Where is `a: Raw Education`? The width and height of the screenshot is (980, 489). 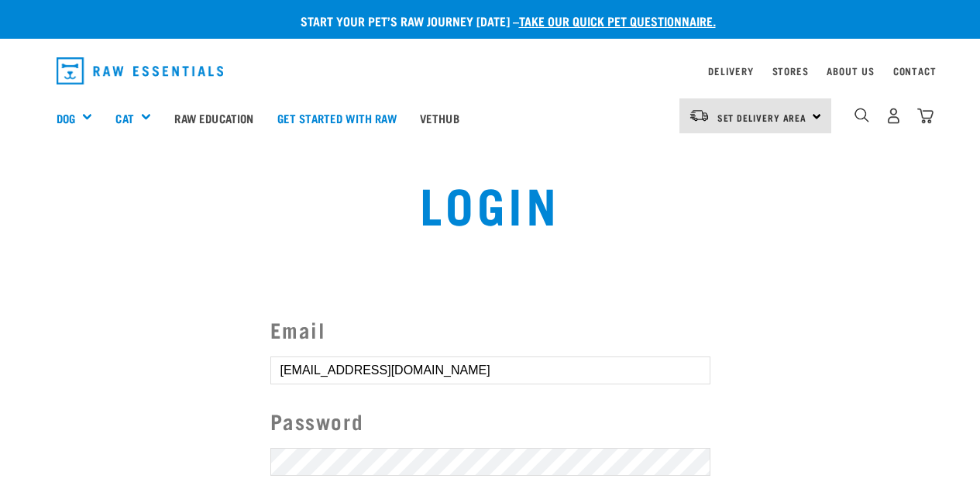 a: Raw Education is located at coordinates (214, 118).